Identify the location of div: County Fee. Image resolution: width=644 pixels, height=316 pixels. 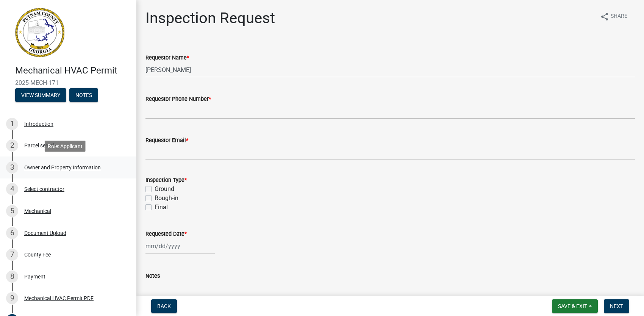
(37, 255).